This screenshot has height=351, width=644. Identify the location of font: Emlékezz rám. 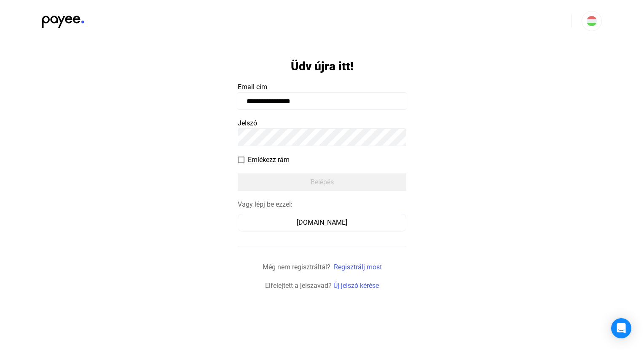
(268, 159).